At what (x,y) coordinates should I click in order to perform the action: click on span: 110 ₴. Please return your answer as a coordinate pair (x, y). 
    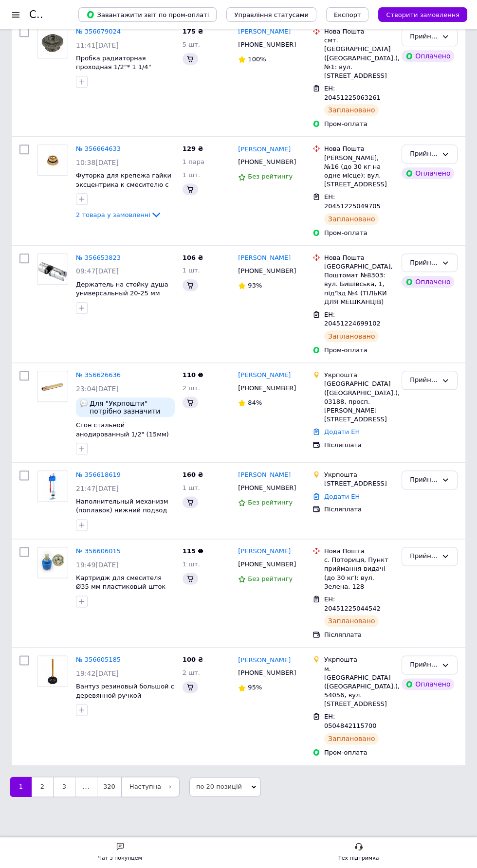
    Looking at the image, I should click on (193, 375).